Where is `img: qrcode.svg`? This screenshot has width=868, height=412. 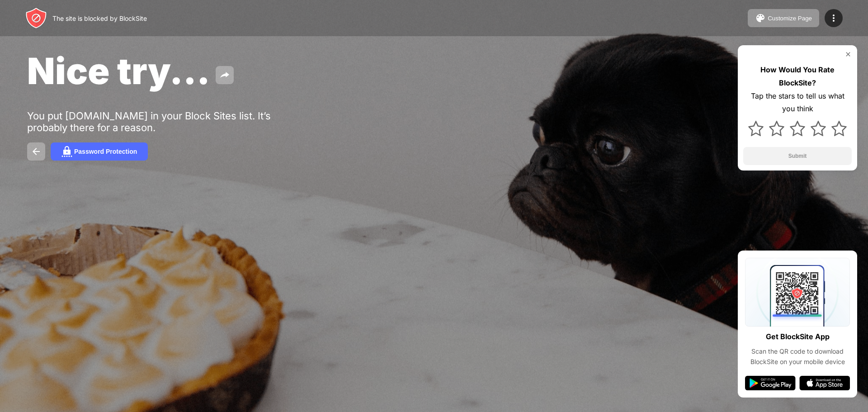 img: qrcode.svg is located at coordinates (798, 292).